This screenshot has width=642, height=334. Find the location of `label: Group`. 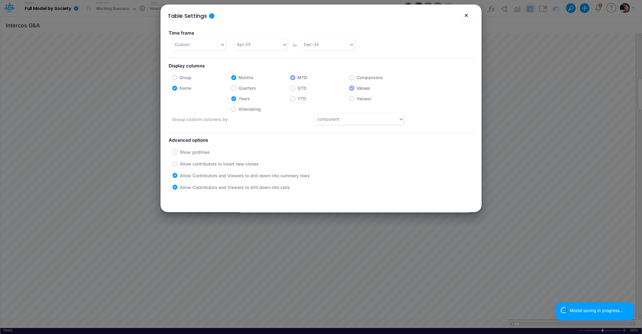

label: Group is located at coordinates (185, 77).